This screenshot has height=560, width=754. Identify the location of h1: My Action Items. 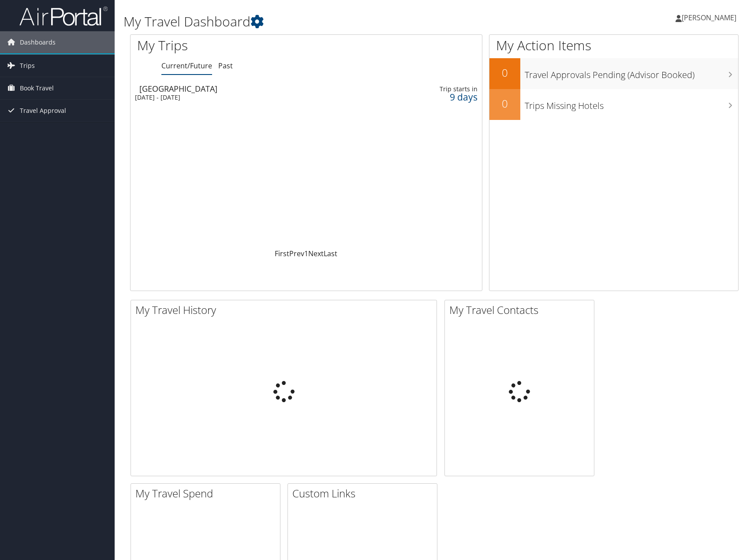
(614, 45).